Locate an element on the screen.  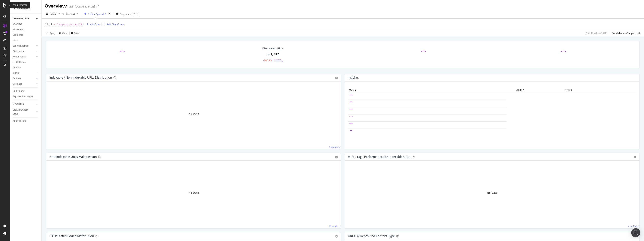
div: Analysis Info is located at coordinates (19, 121).